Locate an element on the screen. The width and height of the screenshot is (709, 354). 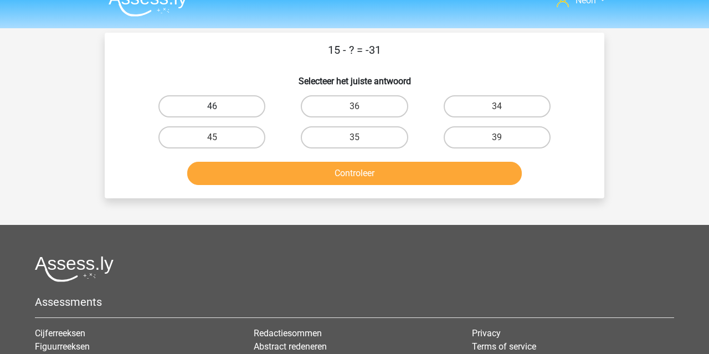
a: Cijferreeksen is located at coordinates (60, 333).